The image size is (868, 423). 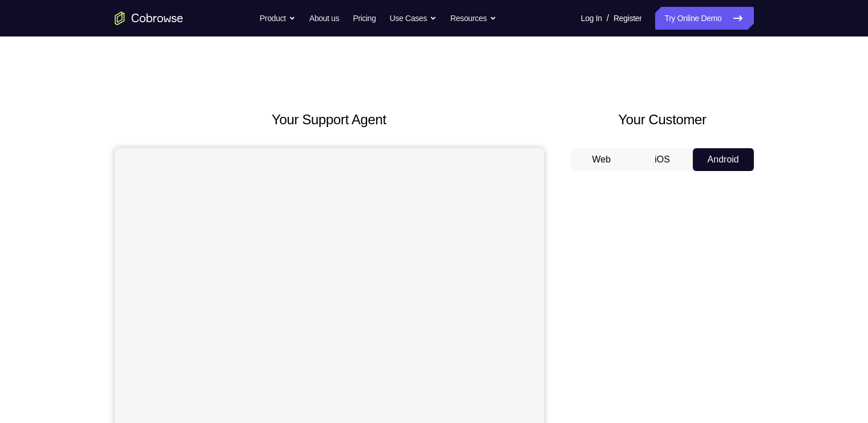 What do you see at coordinates (723, 160) in the screenshot?
I see `button: Android` at bounding box center [723, 160].